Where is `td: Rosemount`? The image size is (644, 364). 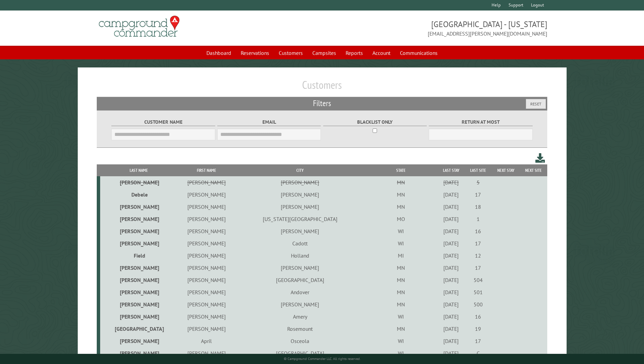 td: Rosemount is located at coordinates (300, 329).